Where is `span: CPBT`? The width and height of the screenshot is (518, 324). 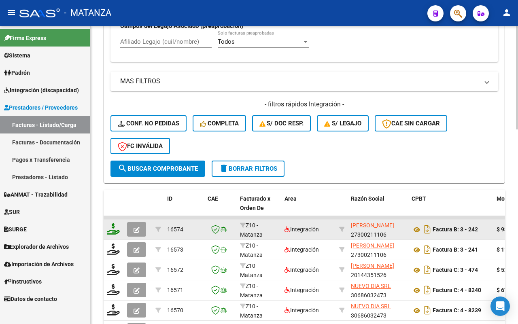 span: CPBT is located at coordinates (419, 199).